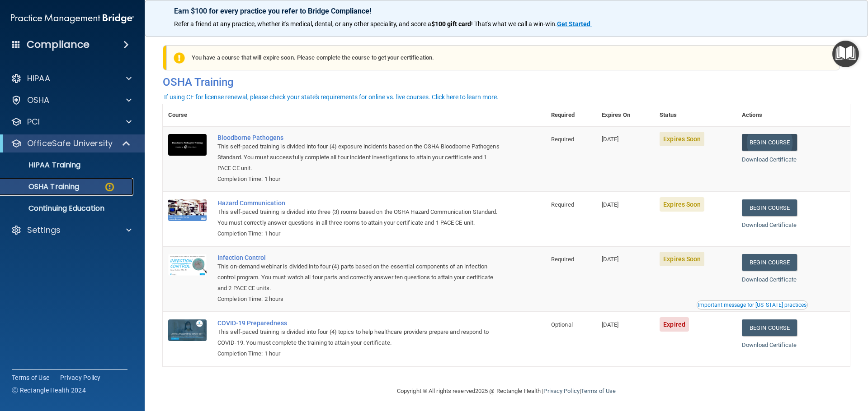 The height and width of the screenshot is (411, 868). Describe the element at coordinates (58, 44) in the screenshot. I see `h4: Compliance` at that location.